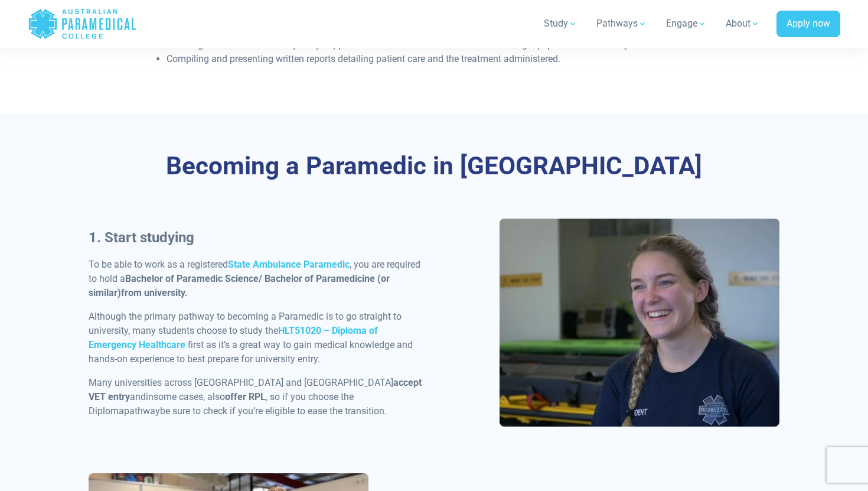 The height and width of the screenshot is (491, 868). I want to click on span: offer RPL, so click(245, 396).